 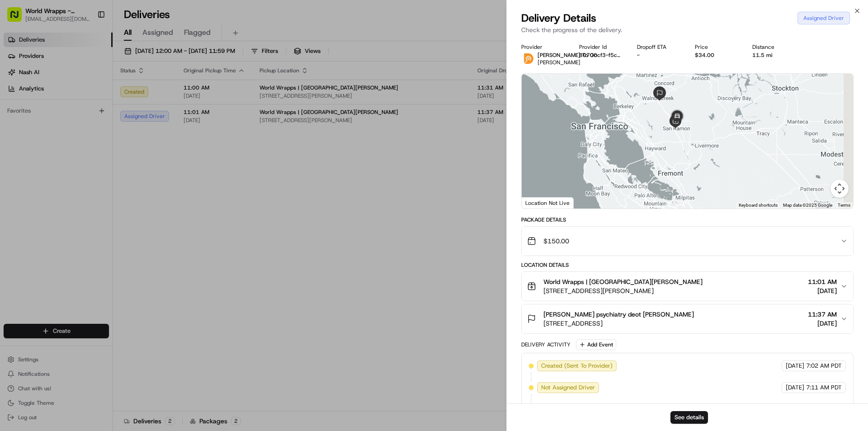 I want to click on img: ddtg_logo_v2.png, so click(x=528, y=59).